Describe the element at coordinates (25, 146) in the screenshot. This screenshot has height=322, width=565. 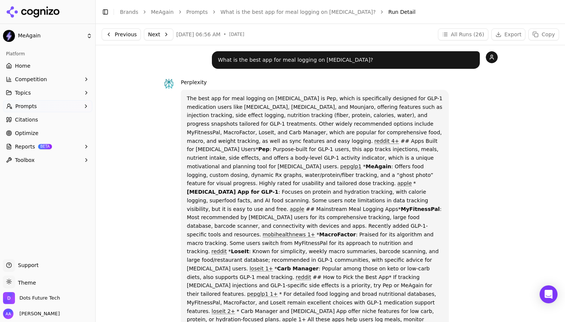
I see `span: Reports` at that location.